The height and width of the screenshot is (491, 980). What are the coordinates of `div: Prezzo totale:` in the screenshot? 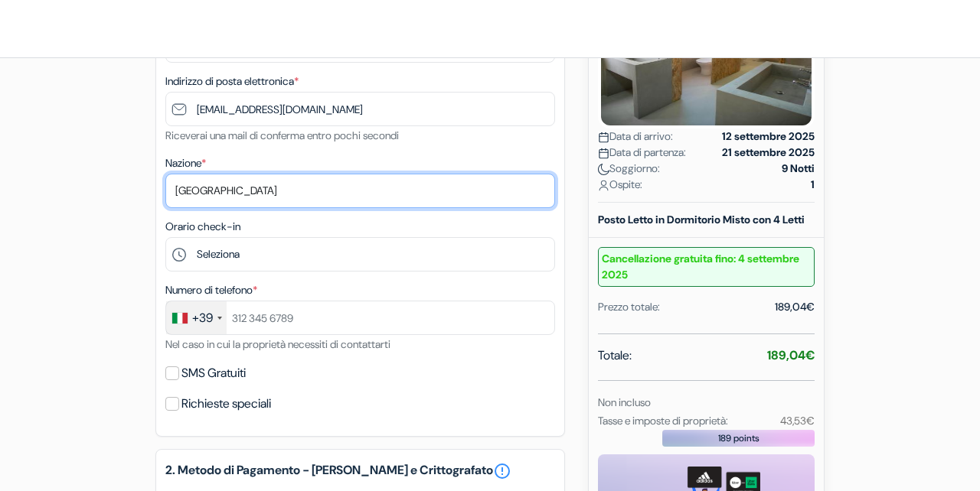 It's located at (629, 307).